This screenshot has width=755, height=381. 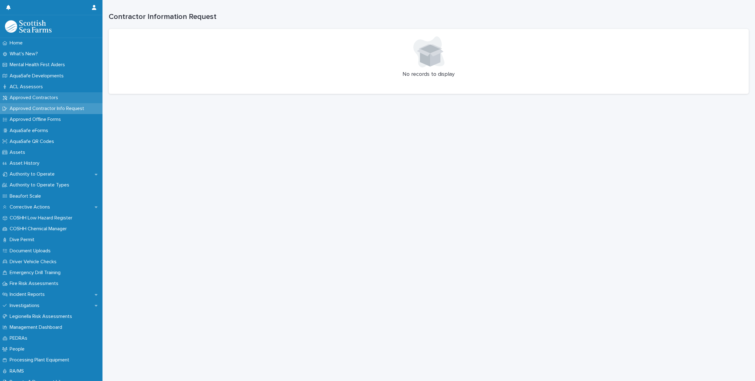 I want to click on p: Assets, so click(x=19, y=152).